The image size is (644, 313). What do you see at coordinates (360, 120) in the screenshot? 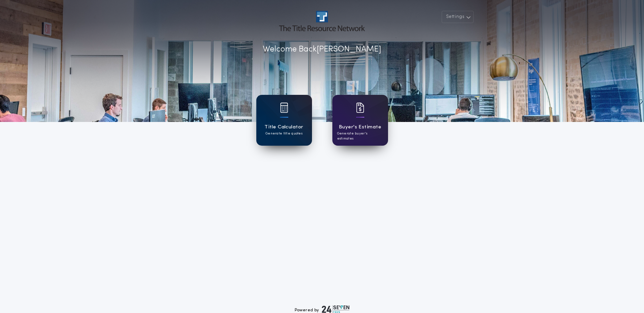
I see `a: card iconBuyer's EstimateGenerate buyer's estimates` at bounding box center [360, 120].